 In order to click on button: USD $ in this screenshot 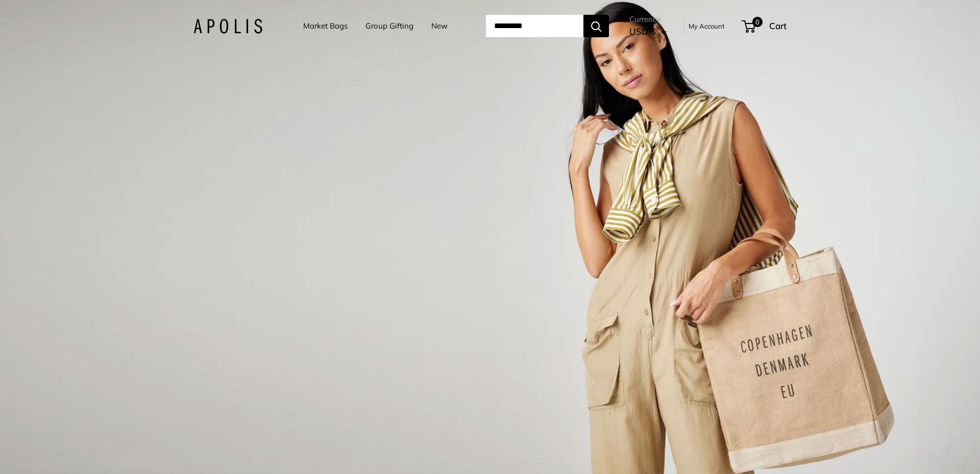, I will do `click(648, 32)`.